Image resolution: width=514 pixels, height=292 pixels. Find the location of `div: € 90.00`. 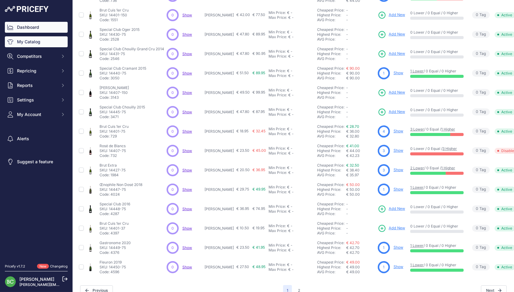

div: € 90.00 is located at coordinates (361, 78).